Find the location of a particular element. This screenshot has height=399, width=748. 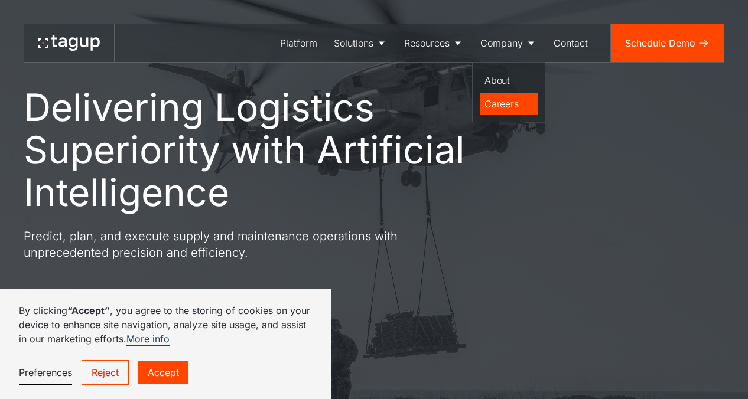

p: By clicking , you agree to the storing of cookies on your device to enhance site navigation, anal... is located at coordinates (165, 325).